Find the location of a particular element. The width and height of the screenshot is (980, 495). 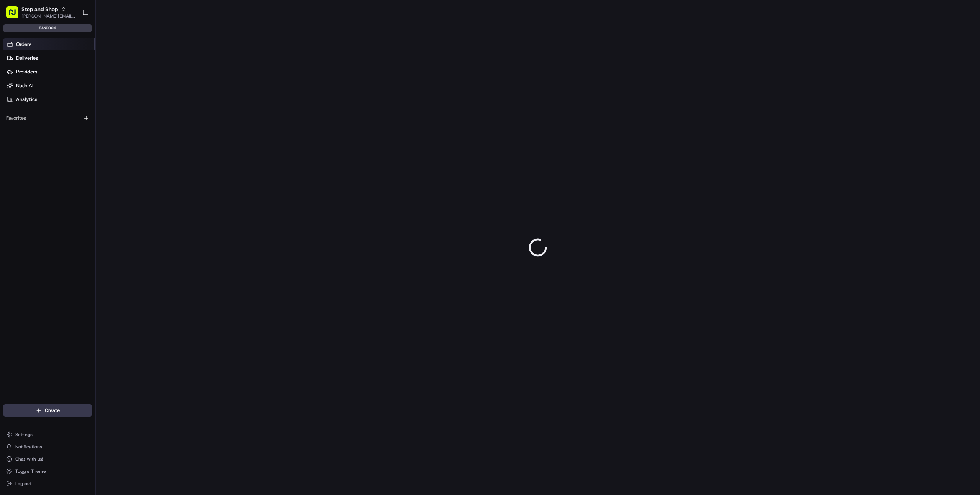

span: Notifications is located at coordinates (29, 447).